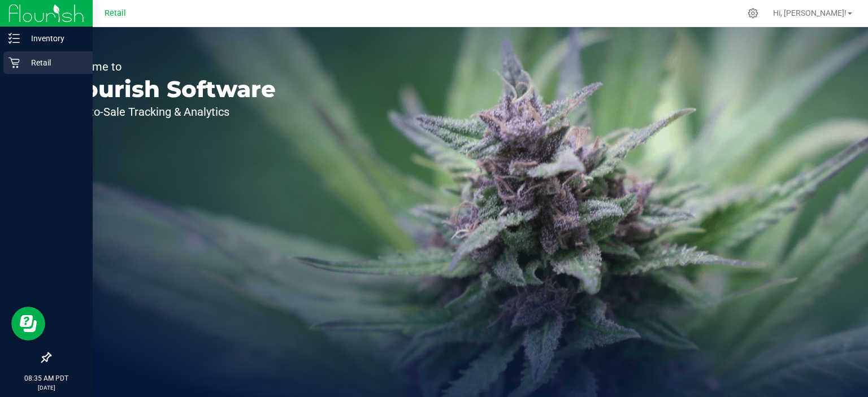  Describe the element at coordinates (753, 13) in the screenshot. I see `div: Manage settings` at that location.